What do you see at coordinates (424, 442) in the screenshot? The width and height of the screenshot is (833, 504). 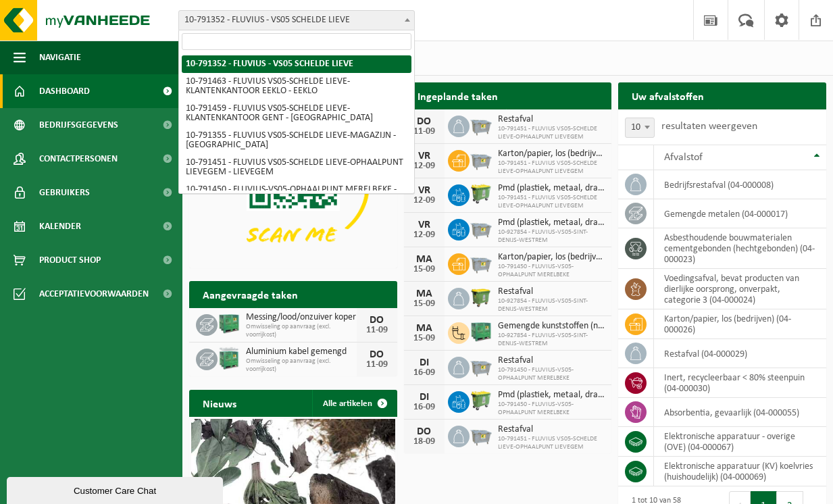 I see `div: 18-09` at bounding box center [424, 442].